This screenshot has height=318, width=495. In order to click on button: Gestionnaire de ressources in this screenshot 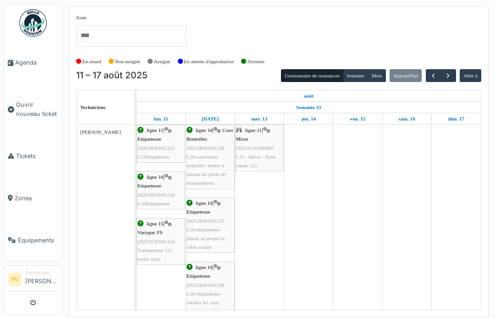, I will do `click(312, 76)`.